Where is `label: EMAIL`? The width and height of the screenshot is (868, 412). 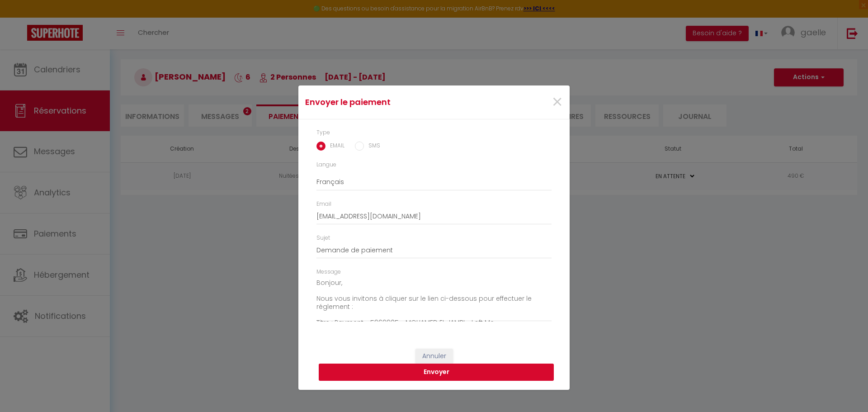
label: EMAIL is located at coordinates (335, 147).